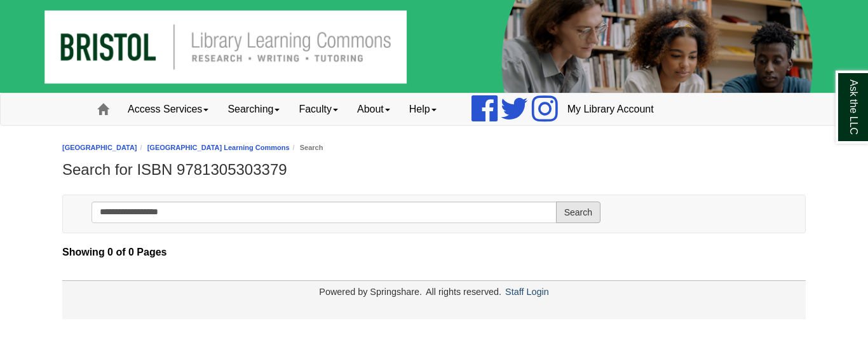 The width and height of the screenshot is (868, 349). What do you see at coordinates (168, 109) in the screenshot?
I see `a: Access Services` at bounding box center [168, 109].